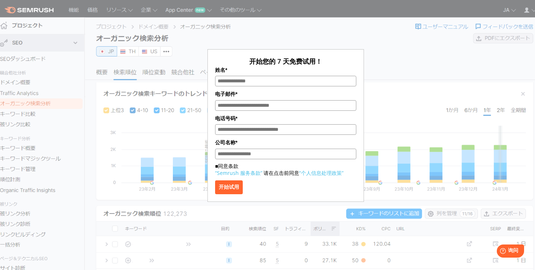 This screenshot has width=535, height=270. What do you see at coordinates (239, 173) in the screenshot?
I see `font: “Semrush 服务条款”` at bounding box center [239, 173].